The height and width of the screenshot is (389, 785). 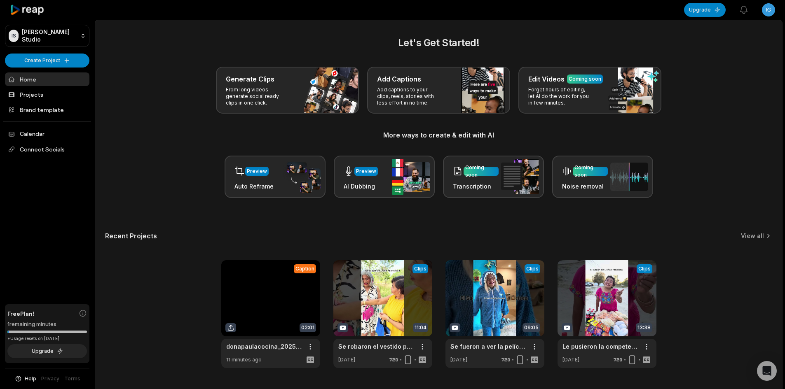 I want to click on div: Open Intercom Messenger, so click(x=767, y=371).